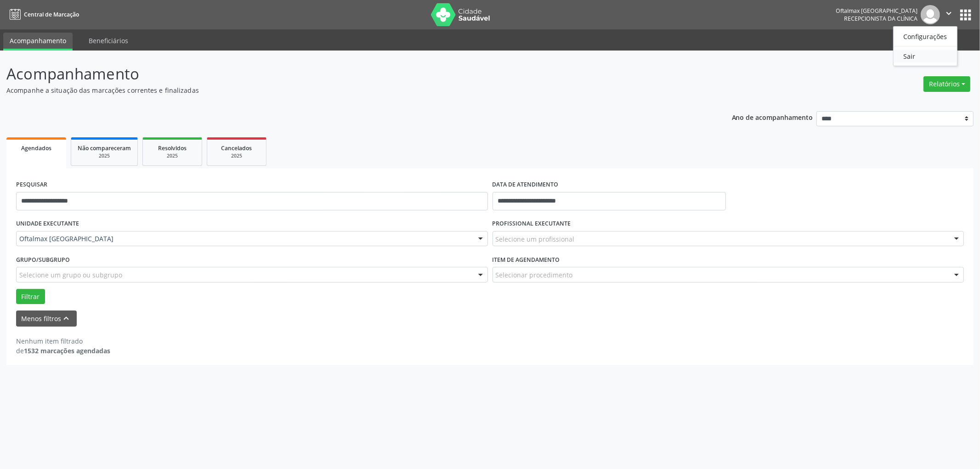 This screenshot has height=469, width=980. What do you see at coordinates (773, 117) in the screenshot?
I see `p: Ano de acompanhamento` at bounding box center [773, 117].